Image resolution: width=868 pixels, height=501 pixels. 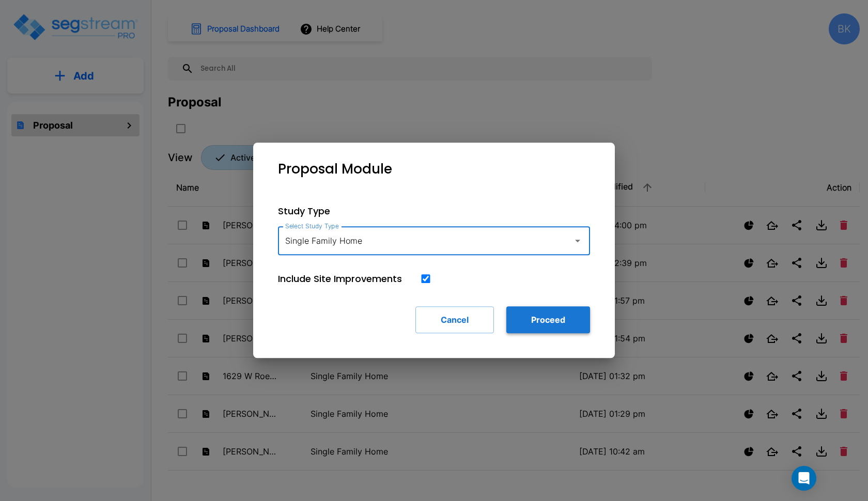 I want to click on p: Study Type, so click(x=434, y=211).